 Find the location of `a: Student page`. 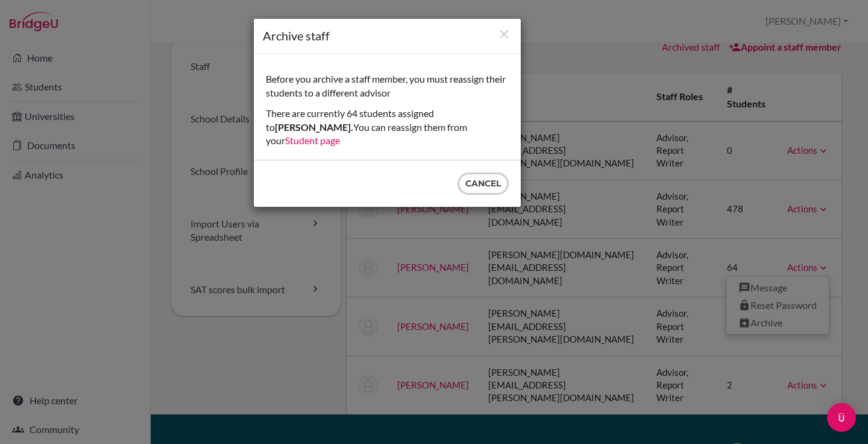

a: Student page is located at coordinates (312, 140).